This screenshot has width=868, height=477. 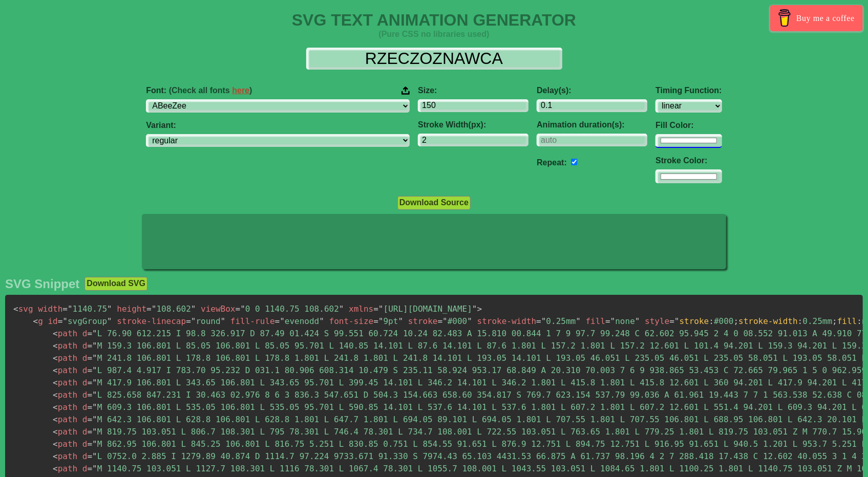 I want to click on span: Font:, so click(x=199, y=91).